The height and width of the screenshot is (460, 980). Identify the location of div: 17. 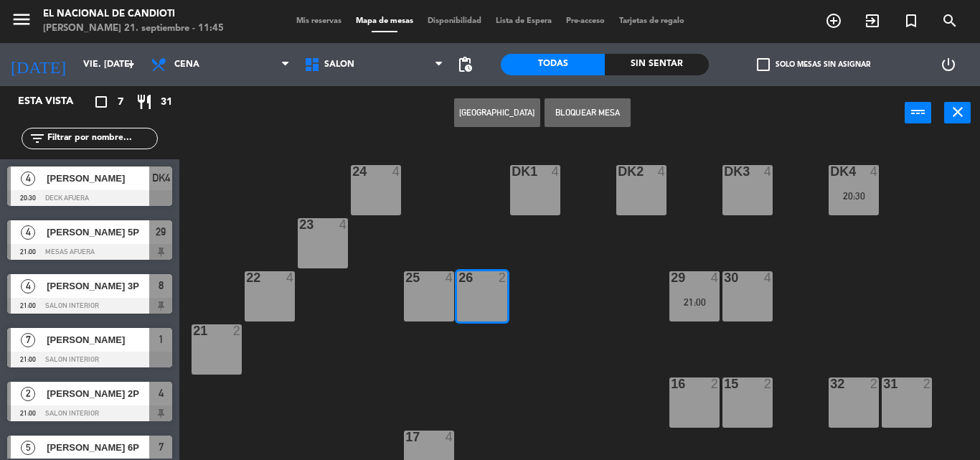
(405, 437).